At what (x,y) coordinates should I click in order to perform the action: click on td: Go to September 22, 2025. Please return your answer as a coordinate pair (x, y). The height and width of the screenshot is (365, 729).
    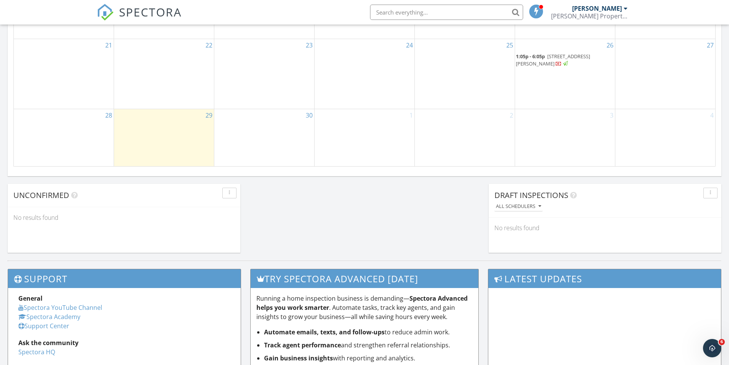
    Looking at the image, I should click on (164, 74).